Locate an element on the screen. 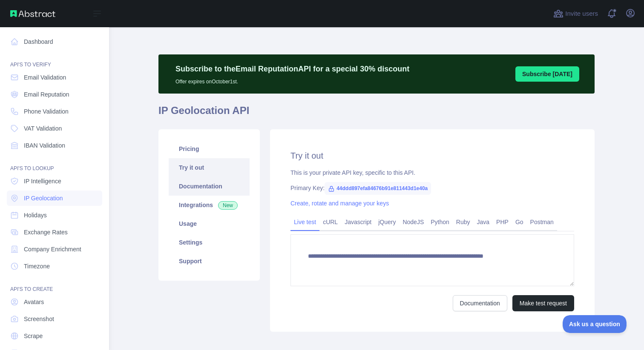 This screenshot has height=350, width=644. a: VAT Validation is located at coordinates (54, 128).